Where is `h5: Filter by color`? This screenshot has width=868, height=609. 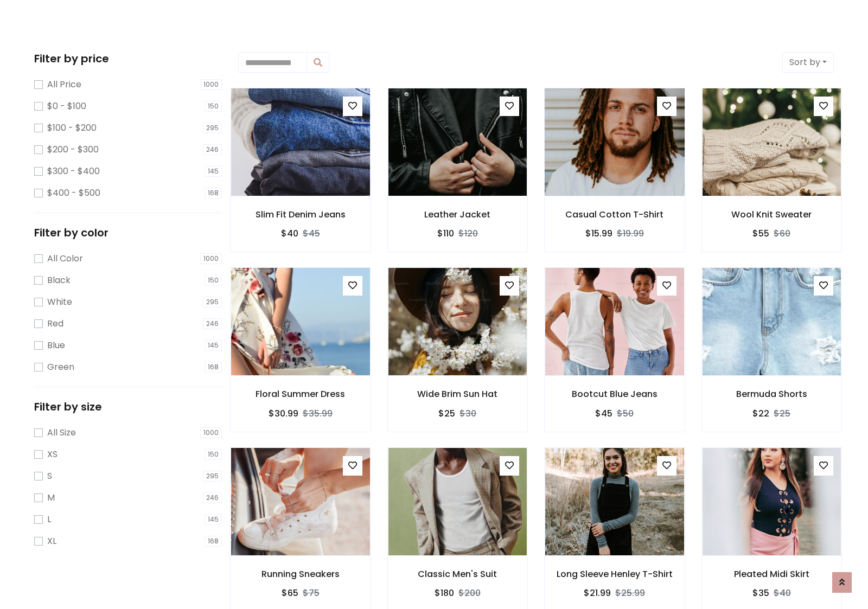 h5: Filter by color is located at coordinates (128, 233).